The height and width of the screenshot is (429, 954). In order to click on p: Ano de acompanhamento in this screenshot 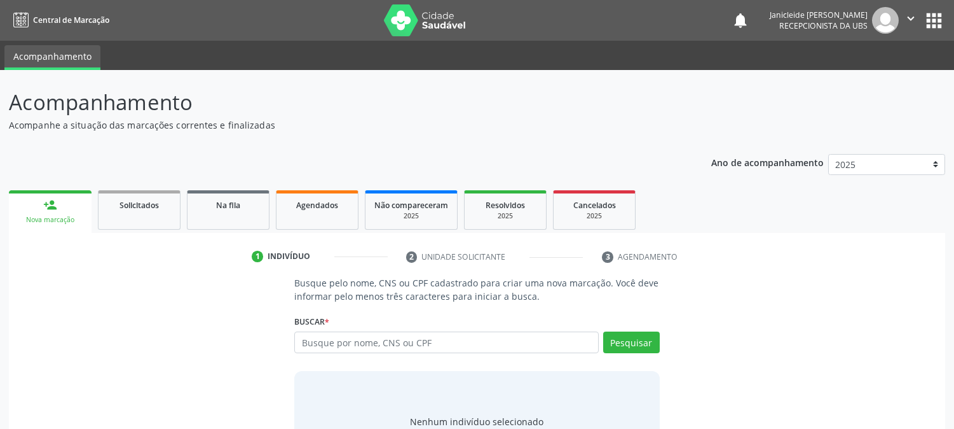, I will do `click(768, 162)`.